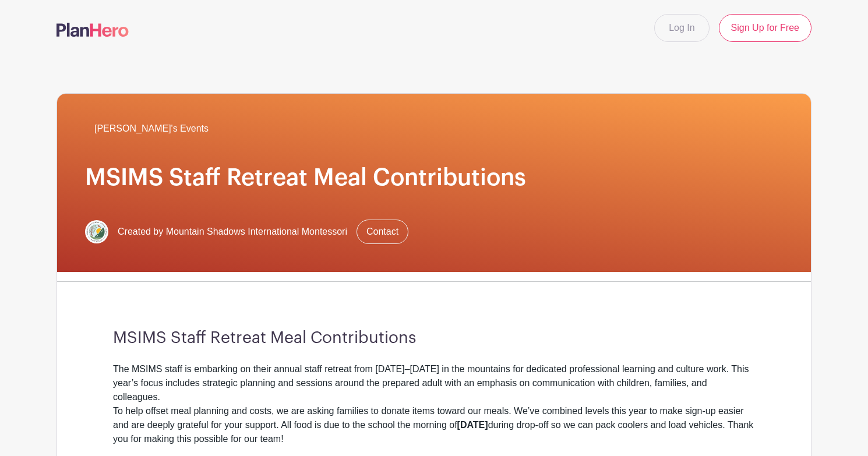  What do you see at coordinates (434, 177) in the screenshot?
I see `h1: MSIMS Staff Retreat Meal Contributions` at bounding box center [434, 177].